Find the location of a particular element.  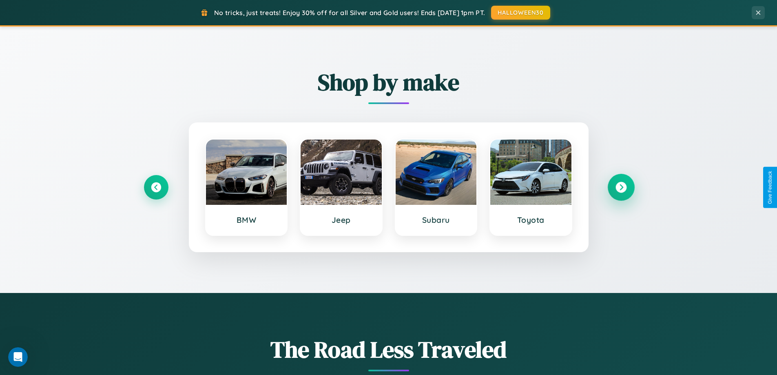

h3: Toyota is located at coordinates (530, 220).